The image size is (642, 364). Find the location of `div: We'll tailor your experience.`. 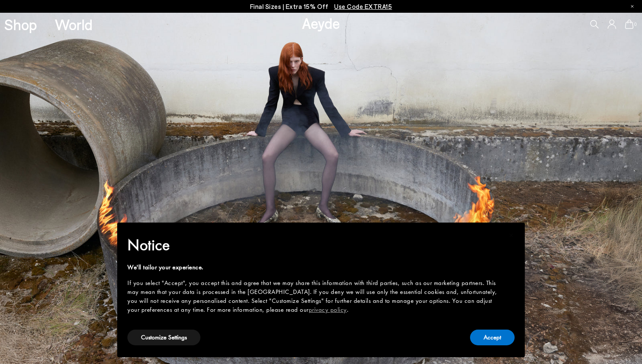

div: We'll tailor your experience. is located at coordinates (314, 267).